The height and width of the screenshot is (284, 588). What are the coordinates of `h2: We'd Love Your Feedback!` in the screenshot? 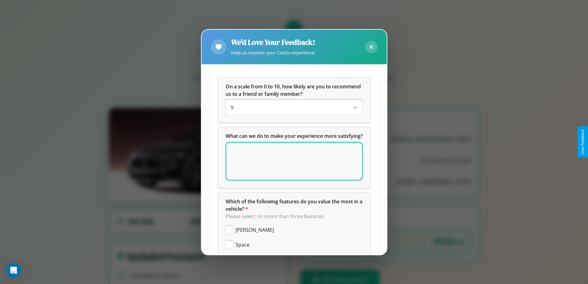 It's located at (273, 42).